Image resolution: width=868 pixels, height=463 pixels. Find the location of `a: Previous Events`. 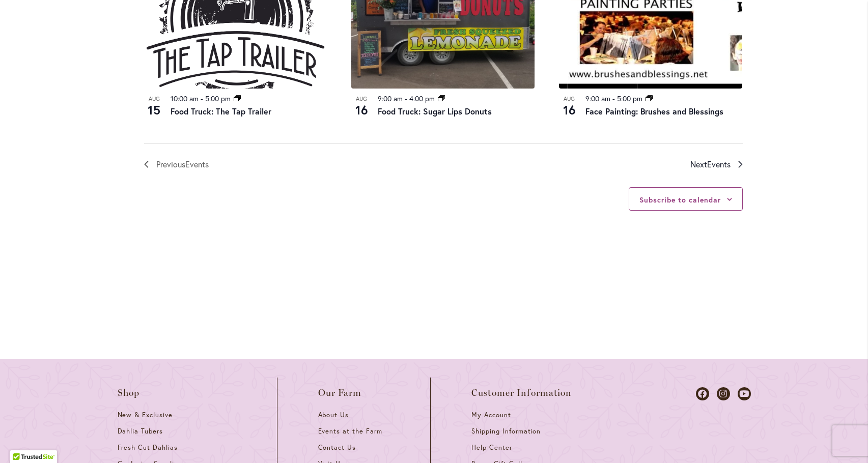

a: Previous Events is located at coordinates (176, 164).